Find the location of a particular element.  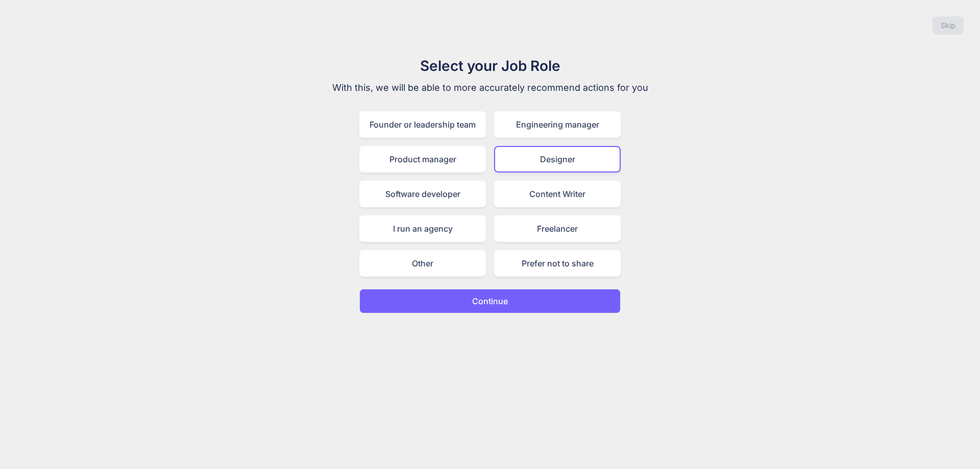

h1: Select your Job Role is located at coordinates (490, 66).